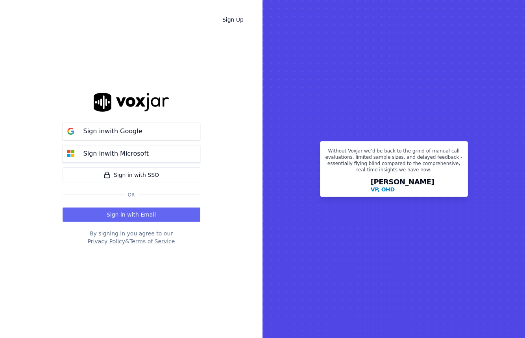 Image resolution: width=525 pixels, height=338 pixels. I want to click on img: logo, so click(131, 102).